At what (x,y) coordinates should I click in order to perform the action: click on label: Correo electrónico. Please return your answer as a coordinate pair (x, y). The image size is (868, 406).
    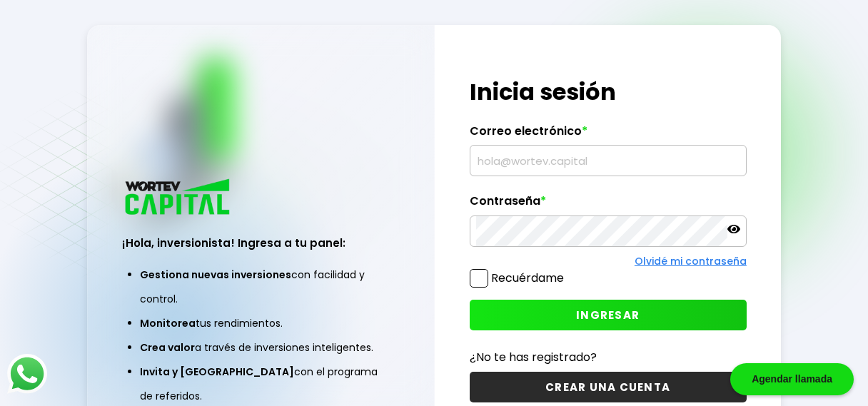
    Looking at the image, I should click on (608, 135).